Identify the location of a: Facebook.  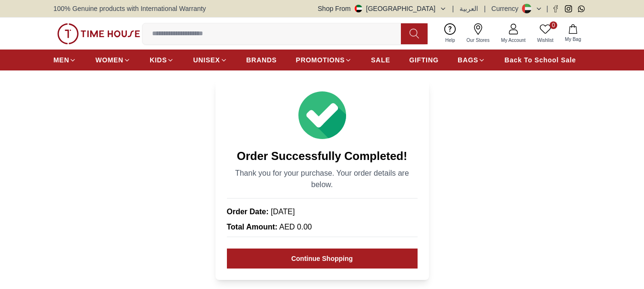
(556, 8).